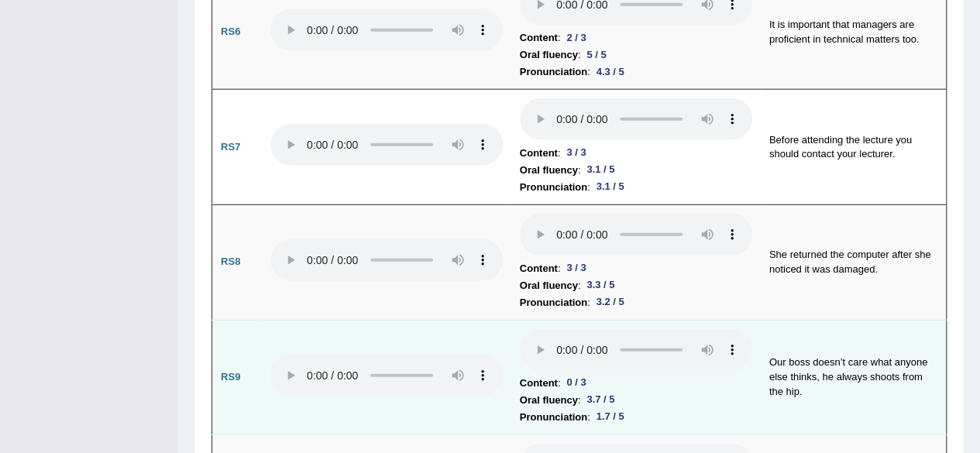 The image size is (980, 453). I want to click on div: 1.7 / 5, so click(611, 417).